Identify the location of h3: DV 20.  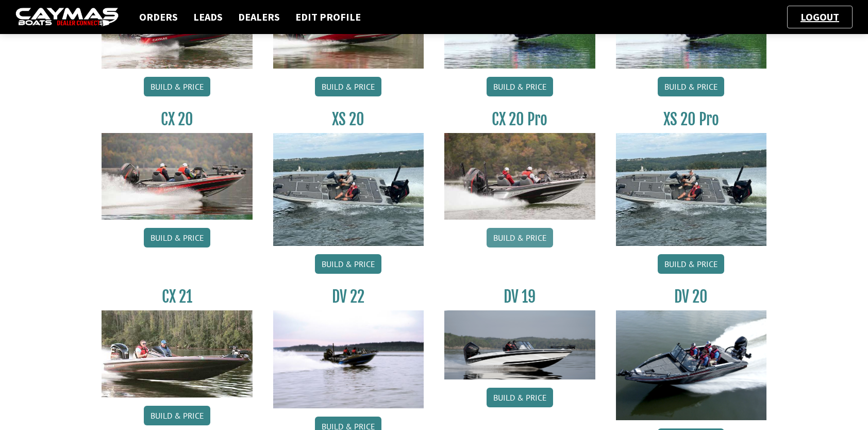
(691, 297).